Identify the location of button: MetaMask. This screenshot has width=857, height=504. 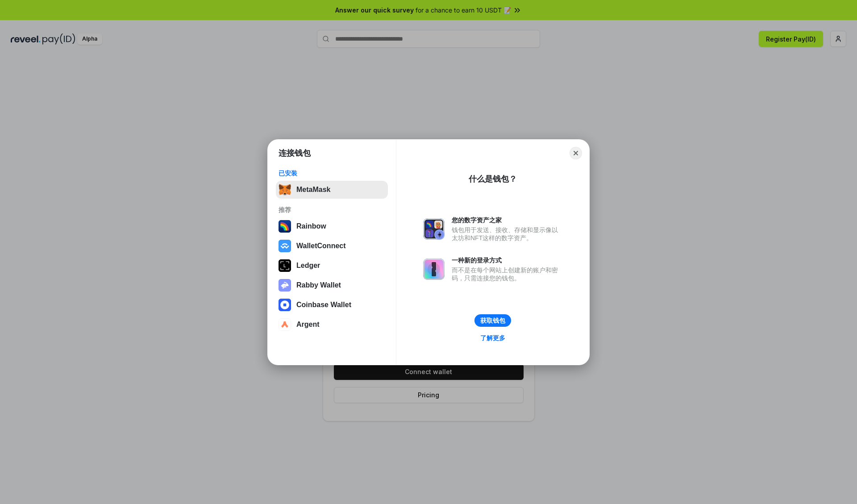
(331, 190).